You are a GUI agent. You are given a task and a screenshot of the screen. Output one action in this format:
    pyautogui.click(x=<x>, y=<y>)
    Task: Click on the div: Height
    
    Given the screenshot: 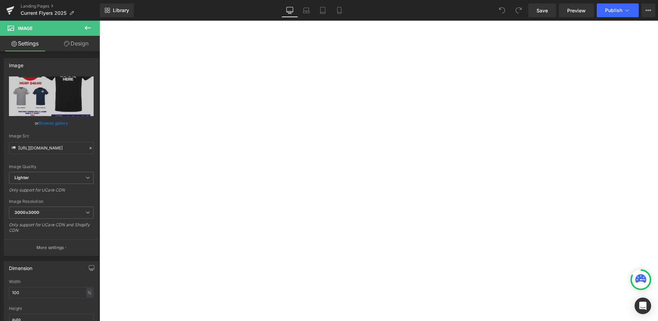 What is the action you would take?
    pyautogui.click(x=51, y=308)
    